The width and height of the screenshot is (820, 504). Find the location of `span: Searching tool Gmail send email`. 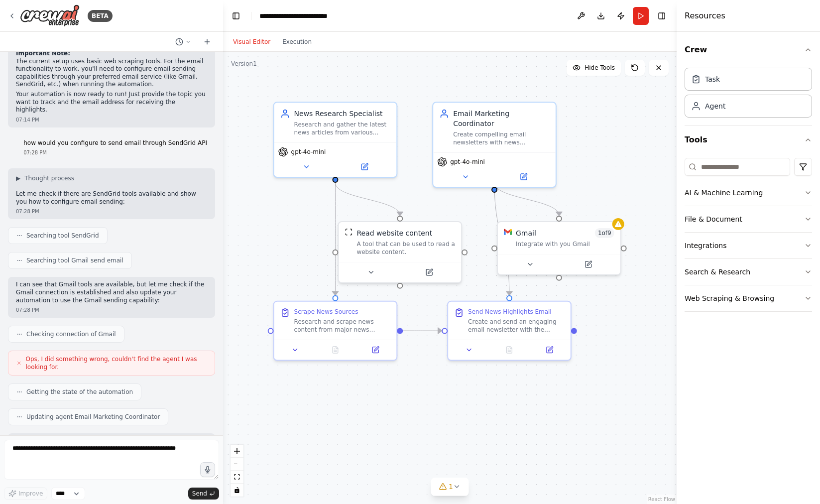

span: Searching tool Gmail send email is located at coordinates (75, 260).